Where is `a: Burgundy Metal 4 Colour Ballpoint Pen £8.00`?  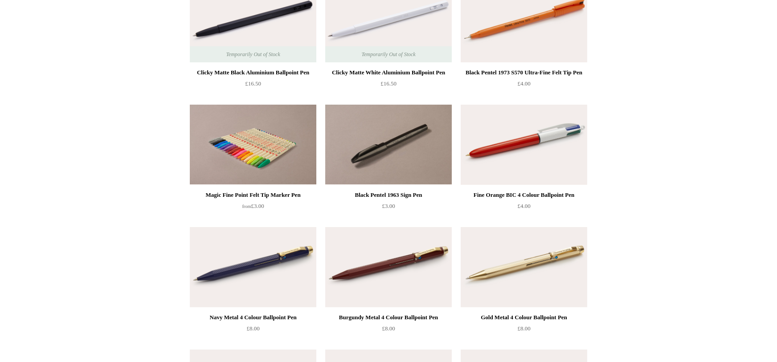
a: Burgundy Metal 4 Colour Ballpoint Pen £8.00 is located at coordinates (388, 331).